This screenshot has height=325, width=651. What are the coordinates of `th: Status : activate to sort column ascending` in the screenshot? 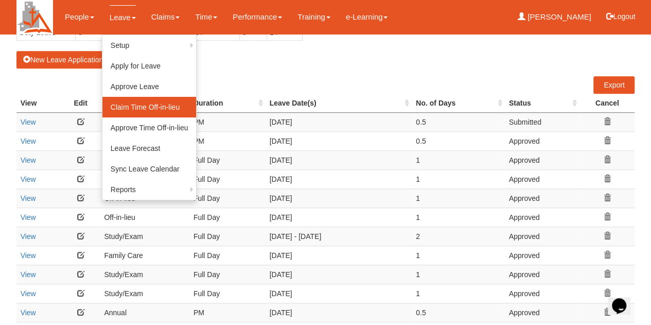 It's located at (542, 103).